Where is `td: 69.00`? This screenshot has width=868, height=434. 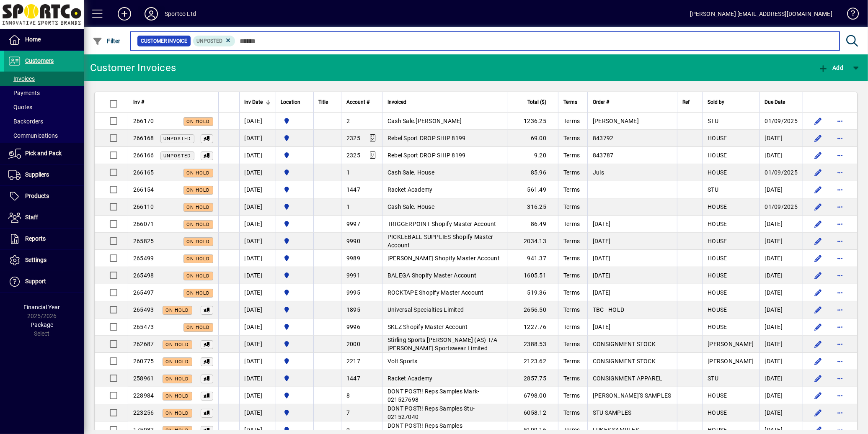 td: 69.00 is located at coordinates (533, 138).